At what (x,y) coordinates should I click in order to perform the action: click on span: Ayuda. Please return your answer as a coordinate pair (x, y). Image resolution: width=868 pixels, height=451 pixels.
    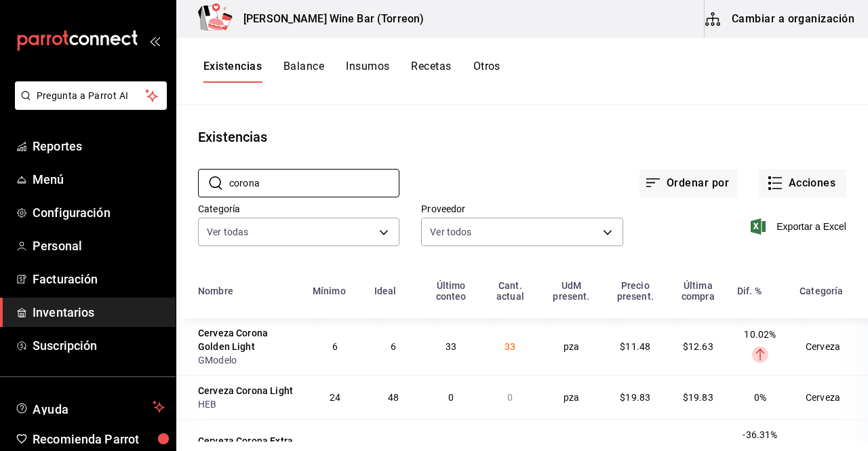
    Looking at the image, I should click on (90, 407).